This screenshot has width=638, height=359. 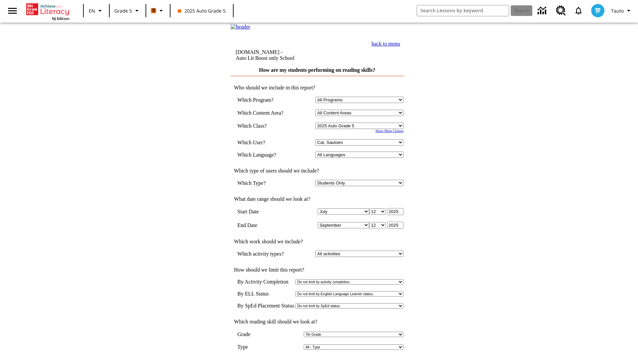 What do you see at coordinates (265, 183) in the screenshot?
I see `td: Which Type?` at bounding box center [265, 183].